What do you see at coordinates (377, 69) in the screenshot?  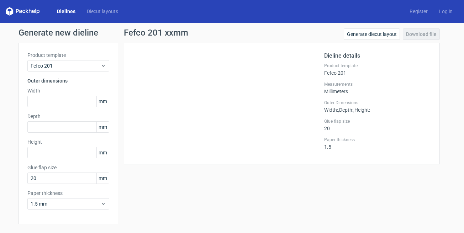 I see `div: Fefco 201` at bounding box center [377, 69].